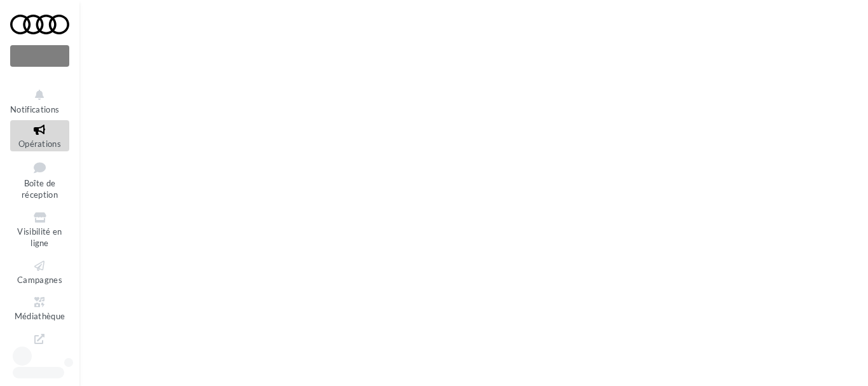 The image size is (868, 386). What do you see at coordinates (39, 144) in the screenshot?
I see `span: Opérations` at bounding box center [39, 144].